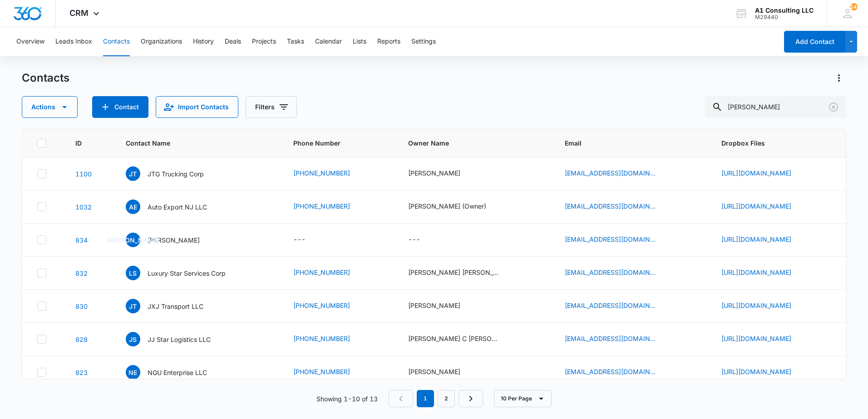  Describe the element at coordinates (133, 372) in the screenshot. I see `span: NE` at that location.